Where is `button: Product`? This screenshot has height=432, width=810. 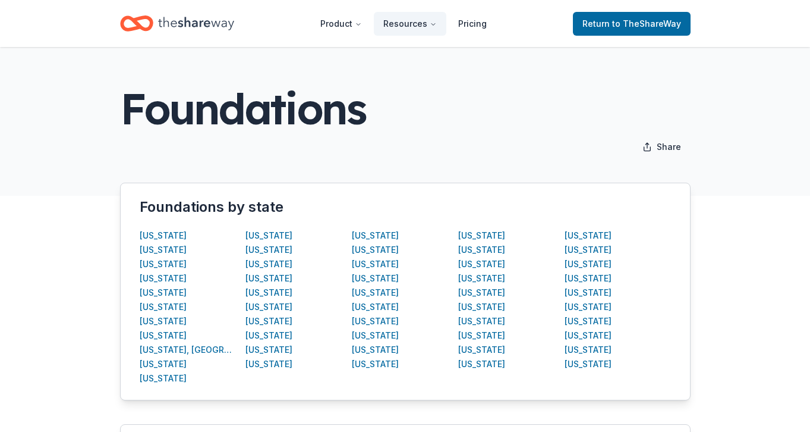
button: Product is located at coordinates (341, 24).